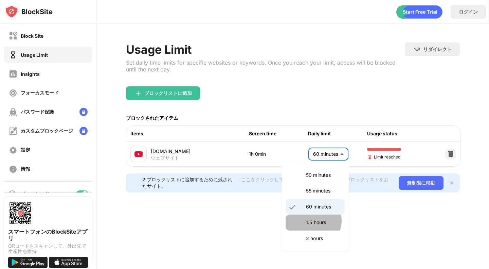 This screenshot has height=269, width=489. I want to click on p: 55 minutes, so click(324, 191).